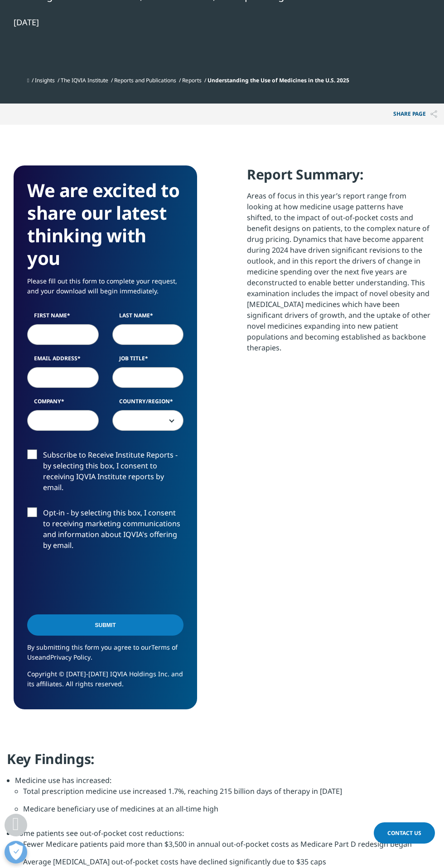 This screenshot has height=868, width=444. Describe the element at coordinates (226, 801) in the screenshot. I see `li: Medicine use has increased:` at that location.